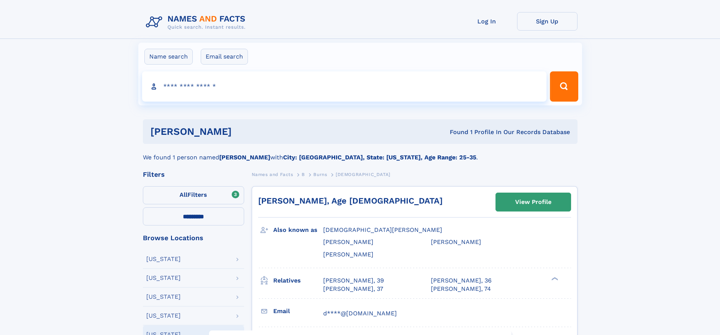  What do you see at coordinates (183, 195) in the screenshot?
I see `span: All` at bounding box center [183, 195].